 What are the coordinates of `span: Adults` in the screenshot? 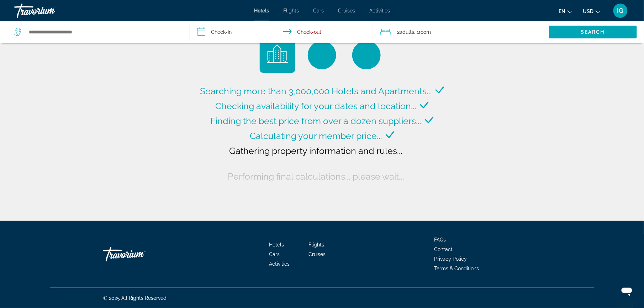 It's located at (407, 32).